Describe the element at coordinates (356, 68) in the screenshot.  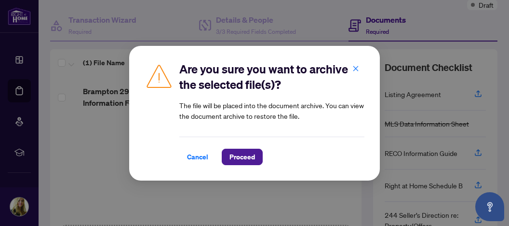
I see `span: close` at that location.